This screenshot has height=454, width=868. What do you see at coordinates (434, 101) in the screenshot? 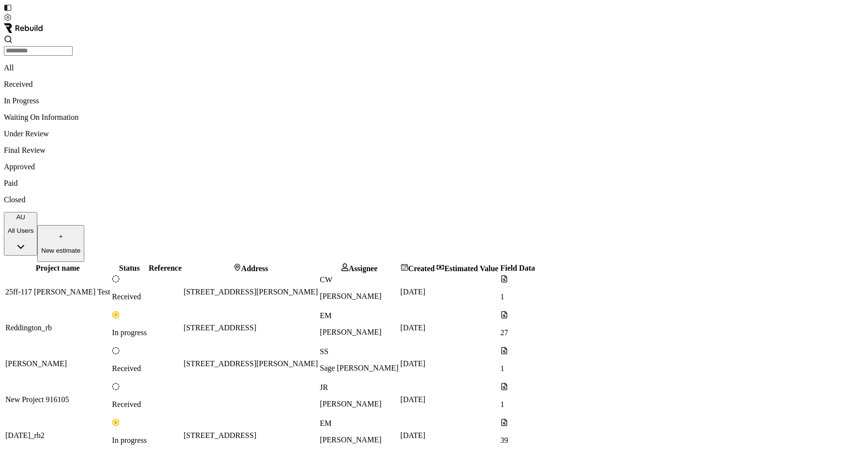
I see `p: In Progress` at bounding box center [434, 101].